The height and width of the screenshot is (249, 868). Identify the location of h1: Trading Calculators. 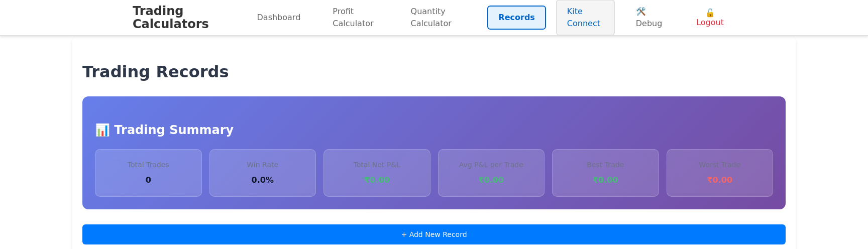
(189, 18).